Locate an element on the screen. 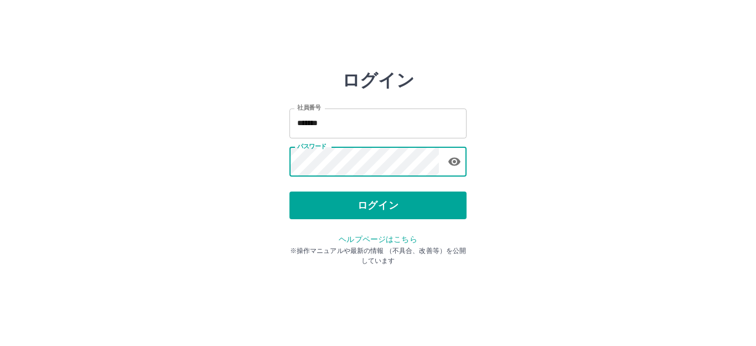 This screenshot has width=756, height=346. h2: ログイン is located at coordinates (378, 80).